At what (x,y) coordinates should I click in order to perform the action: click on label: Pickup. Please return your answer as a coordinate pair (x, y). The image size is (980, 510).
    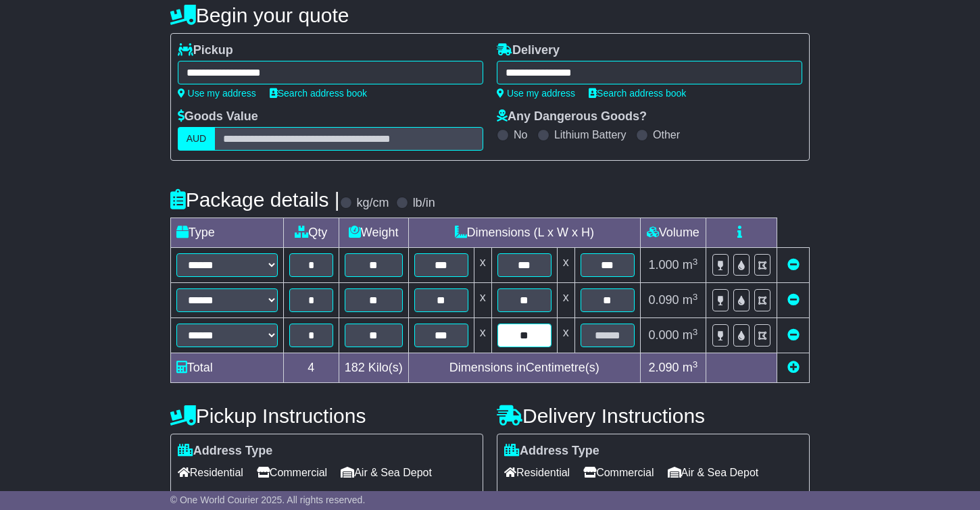
    Looking at the image, I should click on (206, 50).